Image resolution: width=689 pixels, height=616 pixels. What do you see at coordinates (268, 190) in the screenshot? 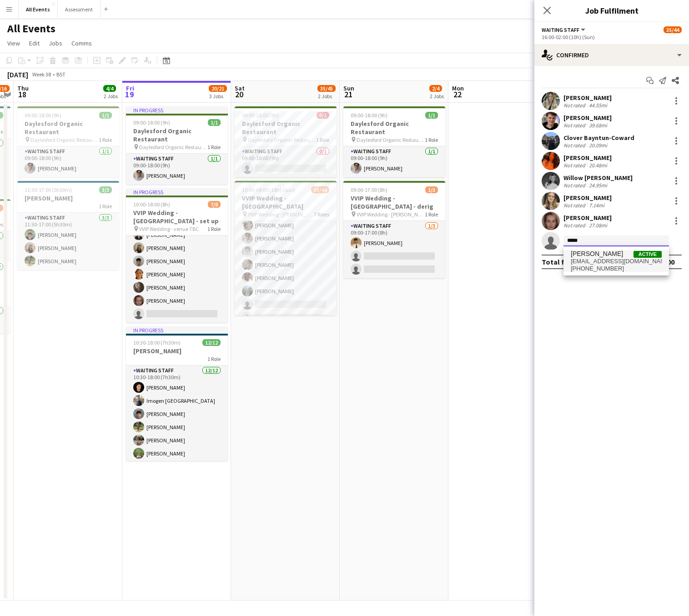
I see `span: 10:00-04:00 (18h) (Sun)` at bounding box center [268, 190].